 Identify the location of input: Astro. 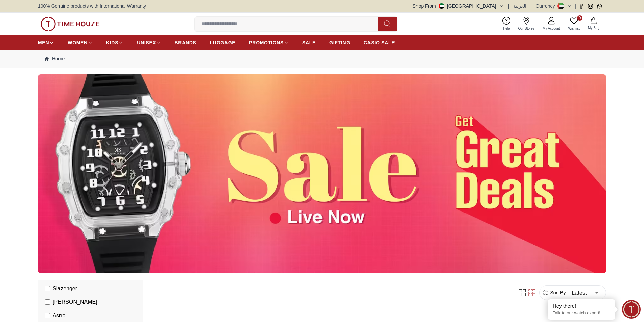
(47, 316).